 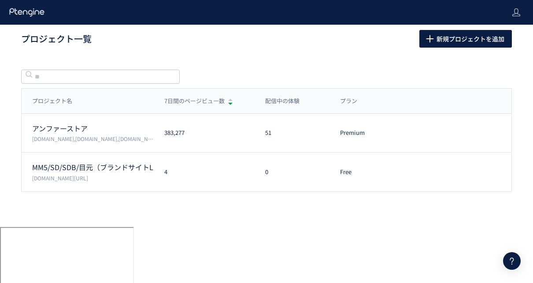 I want to click on div: 0, so click(x=292, y=172).